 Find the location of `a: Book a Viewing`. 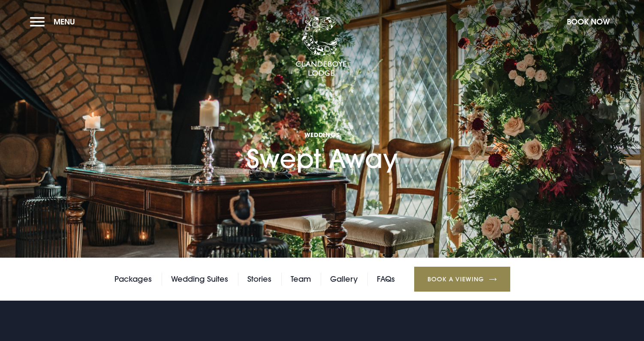

a: Book a Viewing is located at coordinates (462, 279).